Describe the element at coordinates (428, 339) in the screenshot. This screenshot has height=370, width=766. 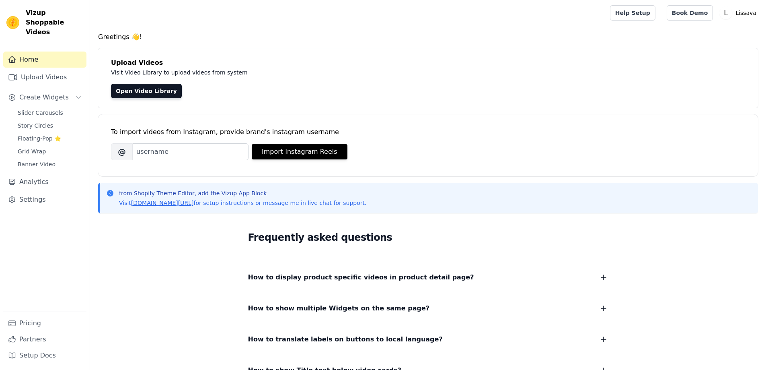
I see `button: How to translate labels on buttons to local language?` at that location.